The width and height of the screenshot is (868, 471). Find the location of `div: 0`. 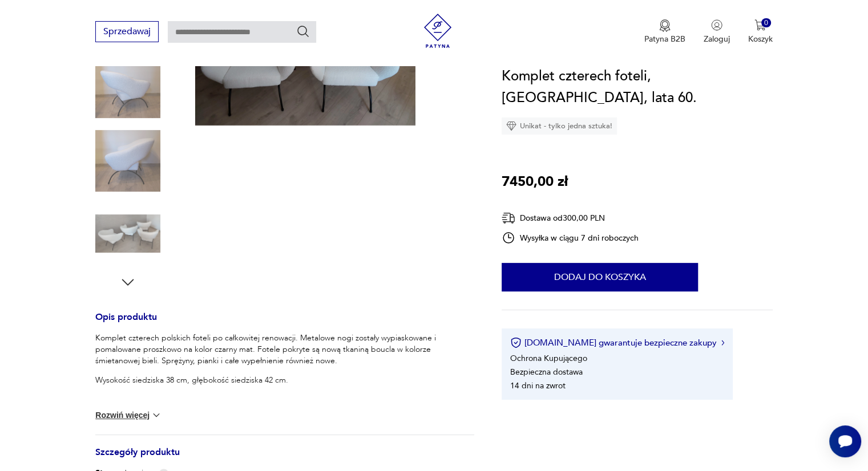

div: 0 is located at coordinates (766, 22).